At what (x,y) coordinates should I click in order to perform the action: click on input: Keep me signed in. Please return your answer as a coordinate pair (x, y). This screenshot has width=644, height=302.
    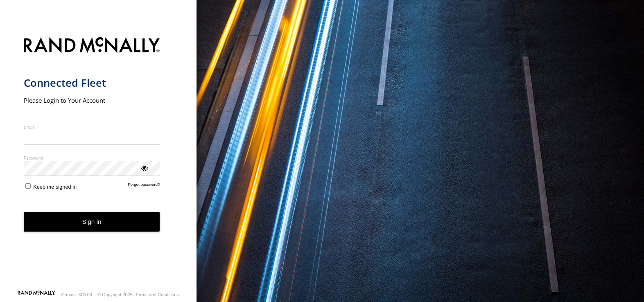
    Looking at the image, I should click on (28, 186).